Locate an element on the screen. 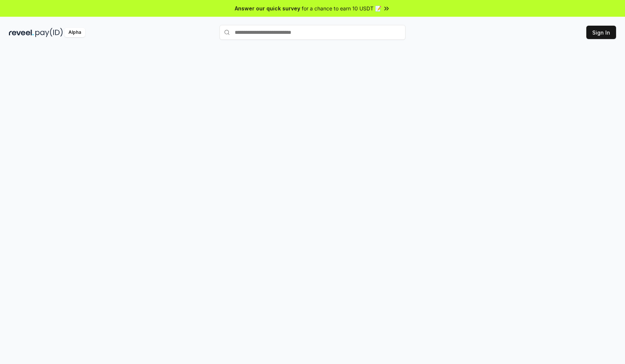  span: Answer our quick survey is located at coordinates (267, 9).